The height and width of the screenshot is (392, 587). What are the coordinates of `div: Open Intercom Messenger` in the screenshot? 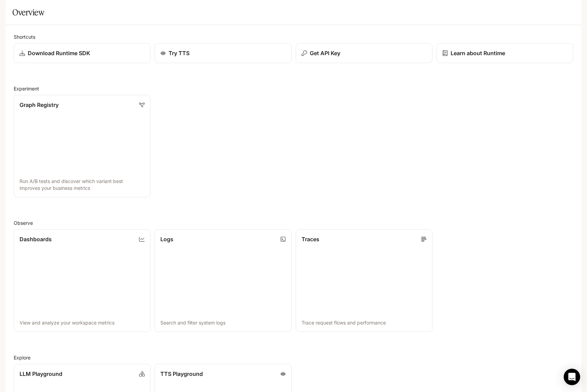 It's located at (572, 377).